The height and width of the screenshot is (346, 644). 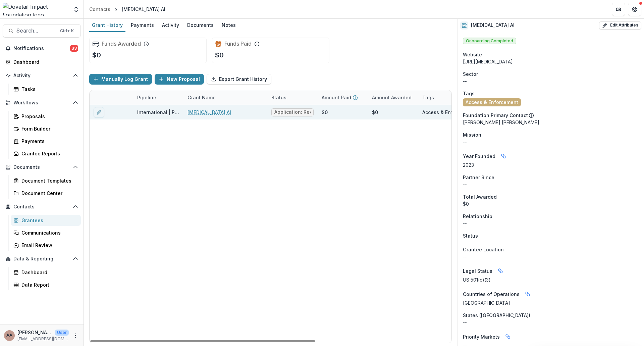 I want to click on span: Legal Status, so click(x=477, y=271).